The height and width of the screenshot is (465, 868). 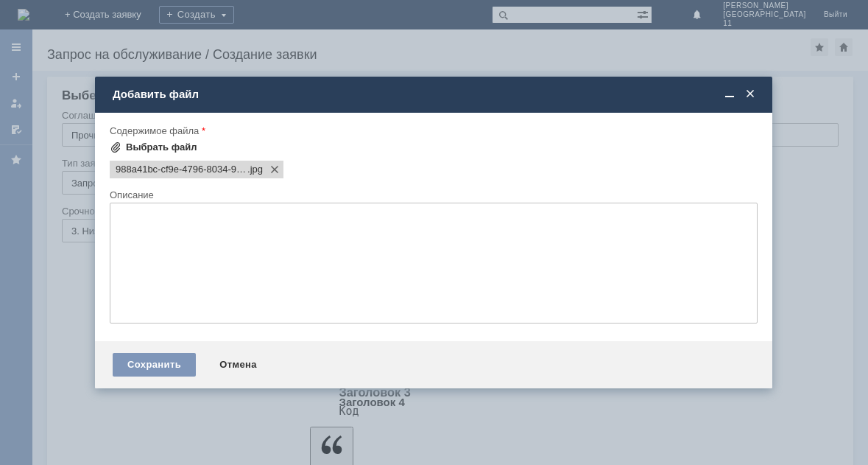 What do you see at coordinates (730, 94) in the screenshot?
I see `span: Свернуть (Ctrl + M)` at bounding box center [730, 94].